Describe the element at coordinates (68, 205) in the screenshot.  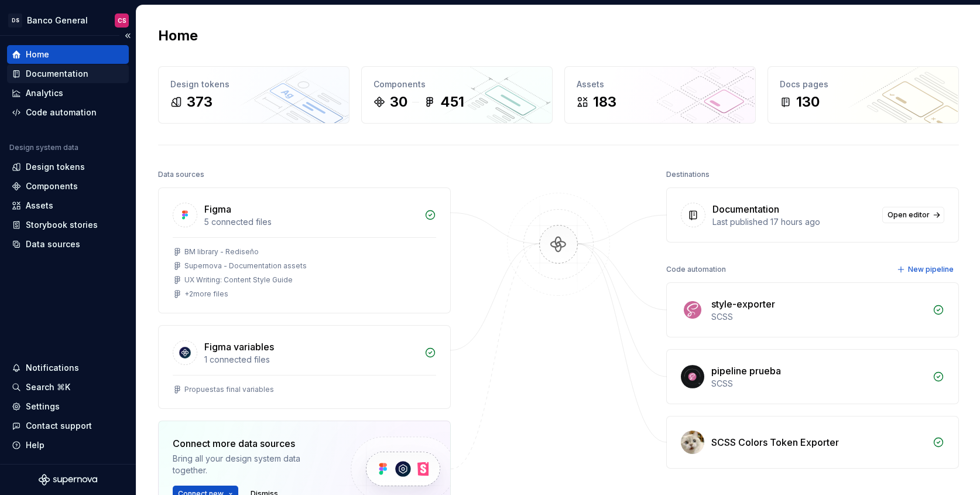
I see `a: Assets` at that location.